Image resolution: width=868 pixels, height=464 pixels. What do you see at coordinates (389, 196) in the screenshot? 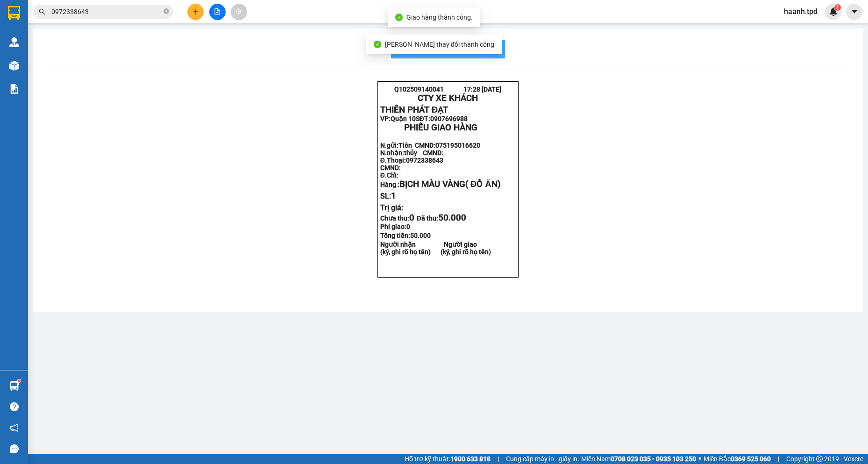
I see `span: SL:` at bounding box center [389, 196].